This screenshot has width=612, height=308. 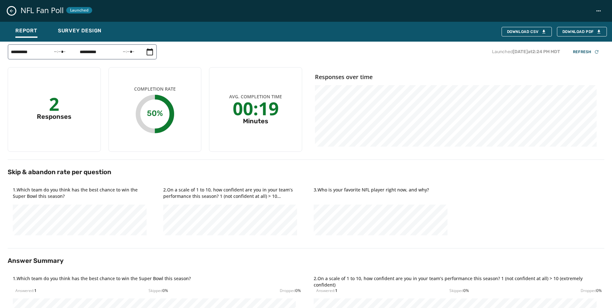 I want to click on span: Download PDF, so click(x=582, y=32).